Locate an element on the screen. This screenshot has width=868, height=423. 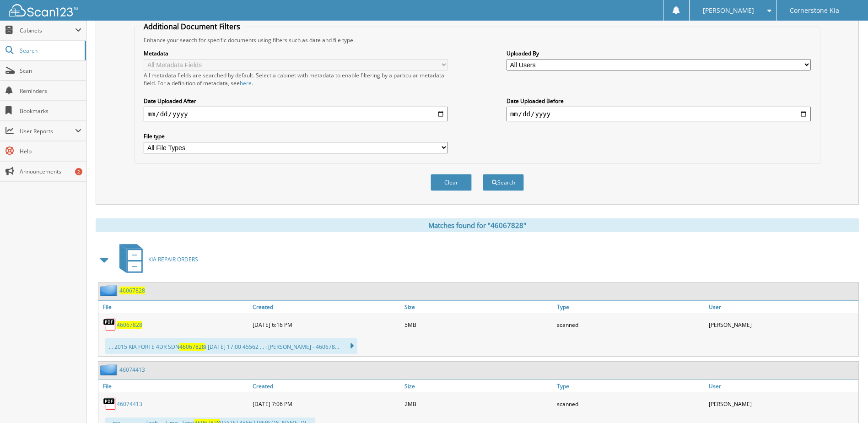
div: All metadata fields are searched by default. Select a cabinet with metadata to enable filtering b... is located at coordinates (296, 79).